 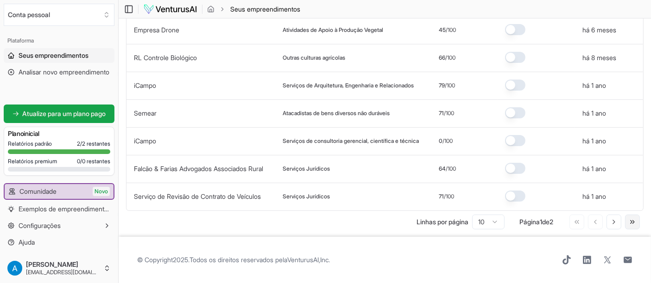 What do you see at coordinates (59, 192) in the screenshot?
I see `a: ComunidadeNovo` at bounding box center [59, 192].